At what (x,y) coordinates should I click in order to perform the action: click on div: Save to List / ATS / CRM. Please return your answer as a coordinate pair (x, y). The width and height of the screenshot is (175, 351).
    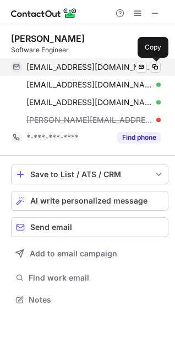
    Looking at the image, I should click on (90, 174).